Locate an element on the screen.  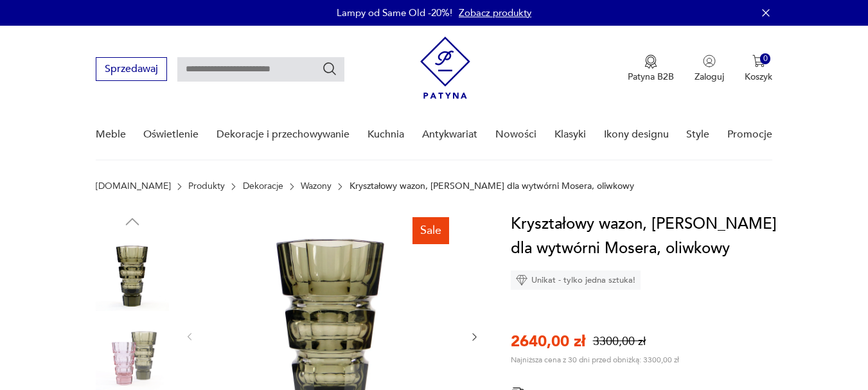
div: 0 is located at coordinates (765, 59).